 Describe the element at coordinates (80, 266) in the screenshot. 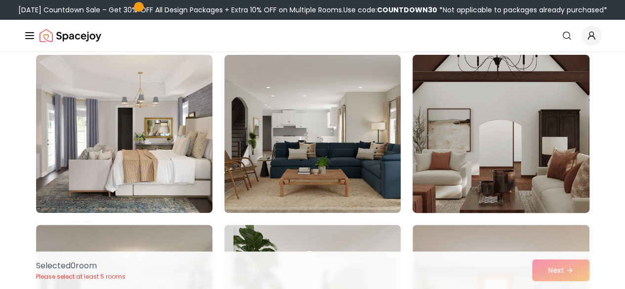

I see `p: Selected 0 room` at that location.